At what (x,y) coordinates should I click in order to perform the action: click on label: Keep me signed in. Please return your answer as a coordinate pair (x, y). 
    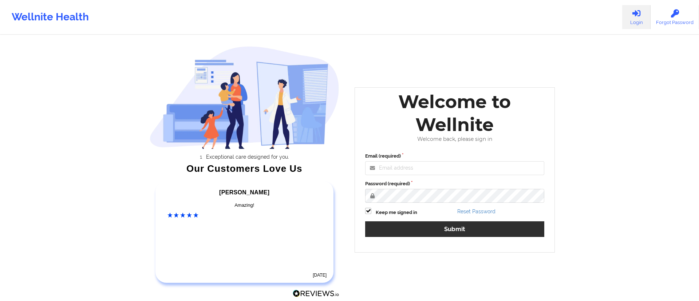
    Looking at the image, I should click on (396, 213).